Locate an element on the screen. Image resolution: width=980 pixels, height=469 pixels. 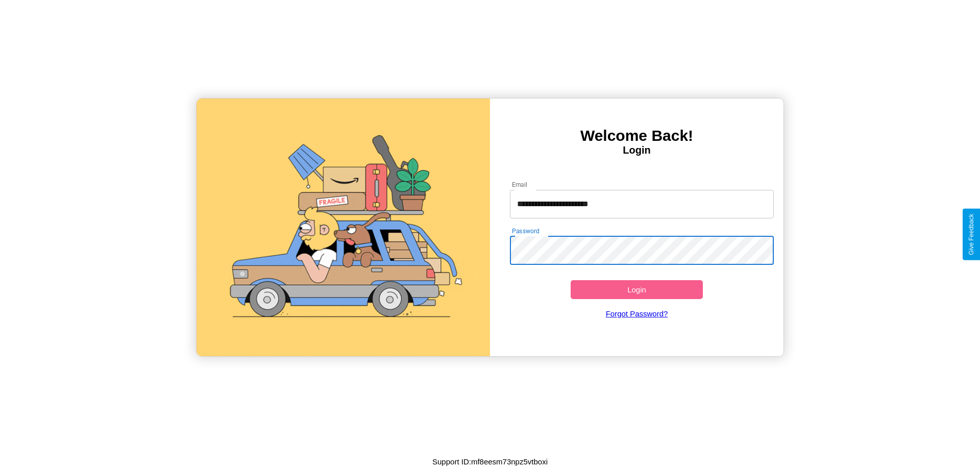
label: Email is located at coordinates (520, 184).